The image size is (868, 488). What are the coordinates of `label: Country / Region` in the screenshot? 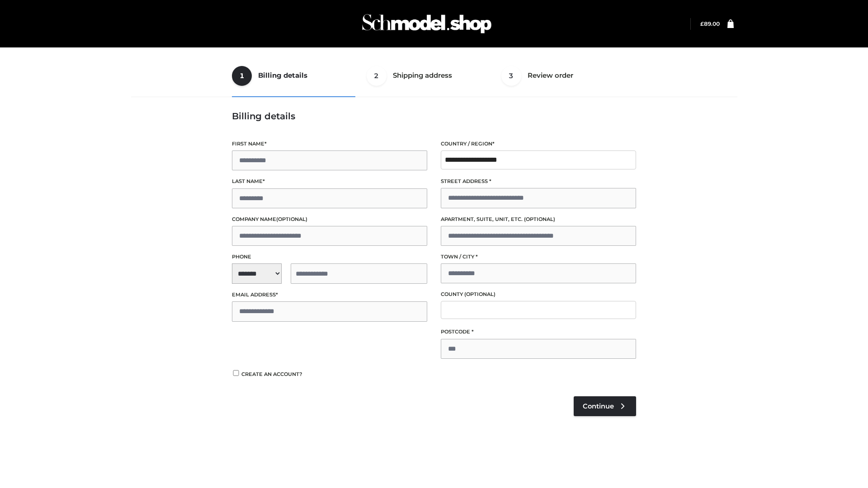 It's located at (539, 143).